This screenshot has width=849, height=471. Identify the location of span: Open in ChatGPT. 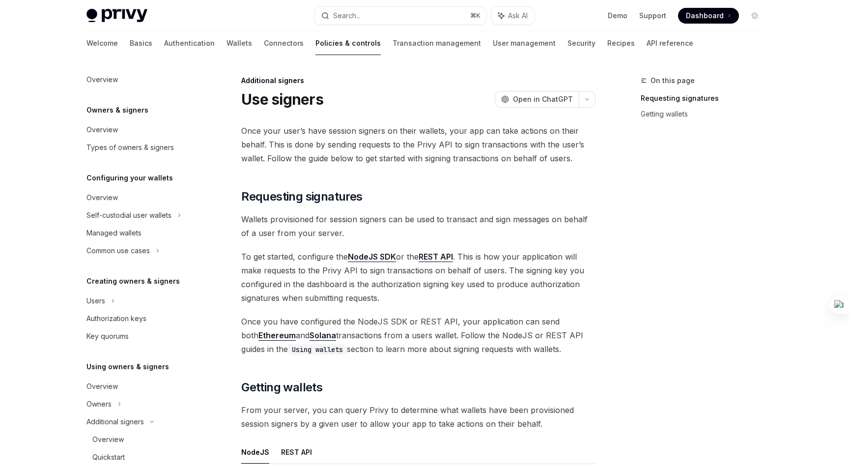
(543, 99).